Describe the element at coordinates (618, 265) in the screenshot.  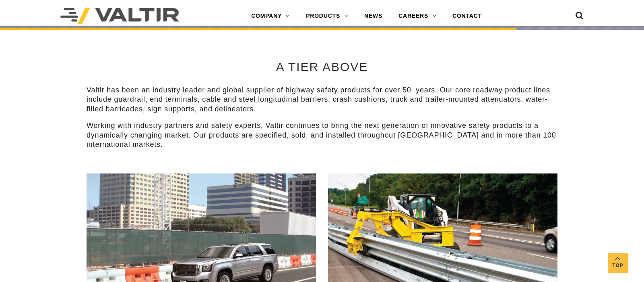
I see `span: Top` at that location.